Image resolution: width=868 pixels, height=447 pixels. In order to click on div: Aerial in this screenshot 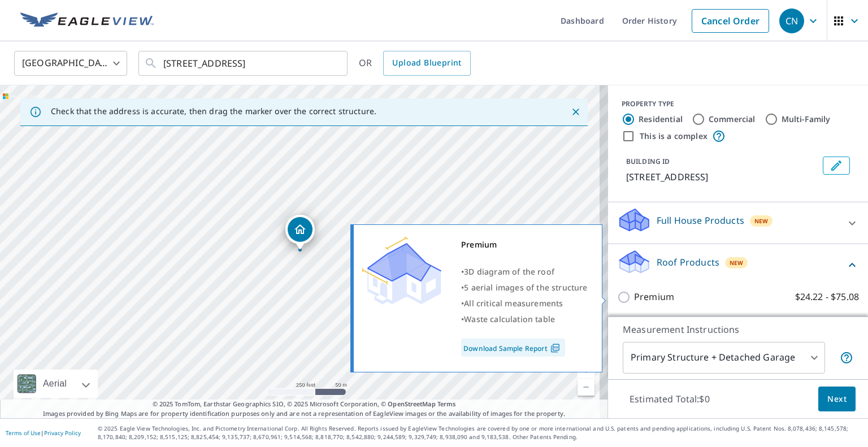, I will do `click(55, 384)`.